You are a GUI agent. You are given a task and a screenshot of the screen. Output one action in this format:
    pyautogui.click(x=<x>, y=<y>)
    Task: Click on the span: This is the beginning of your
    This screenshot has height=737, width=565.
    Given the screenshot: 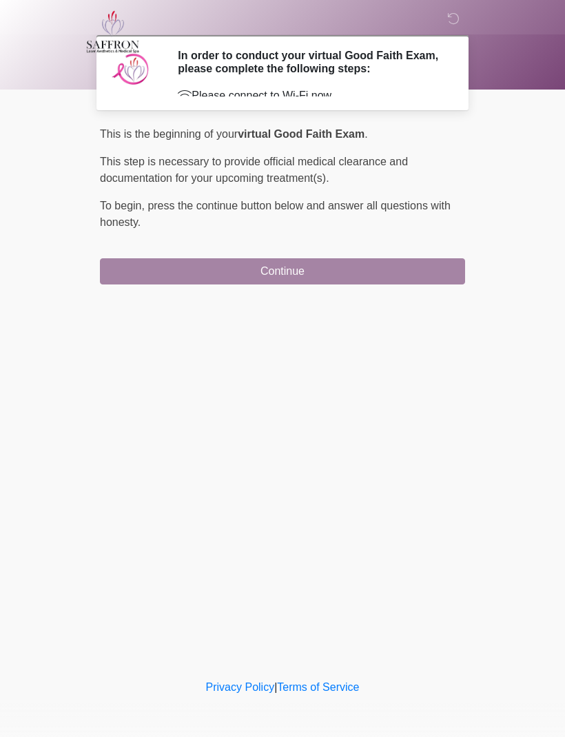 What is the action you would take?
    pyautogui.click(x=169, y=134)
    